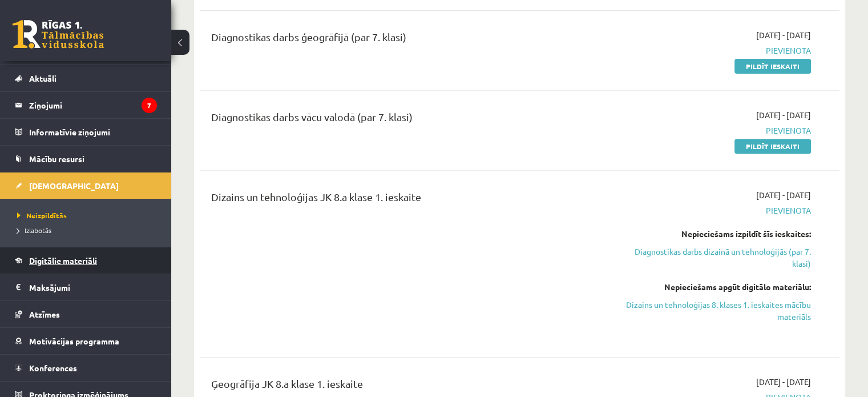 The width and height of the screenshot is (868, 397). What do you see at coordinates (42, 215) in the screenshot?
I see `span: Neizpildītās` at bounding box center [42, 215].